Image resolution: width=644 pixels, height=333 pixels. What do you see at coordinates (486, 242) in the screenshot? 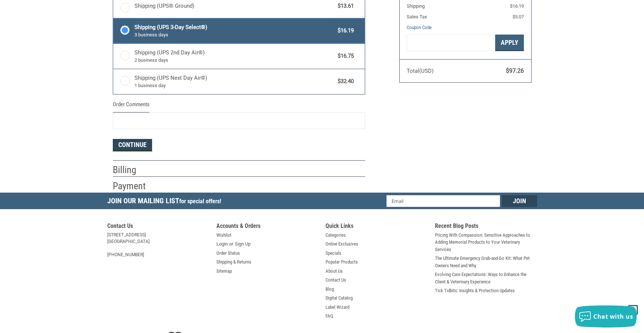
I see `a: Pricing With Compassion: Sensitive Approaches to Adding Memorial Products to Your Veterinary Serv...` at bounding box center [486, 242].